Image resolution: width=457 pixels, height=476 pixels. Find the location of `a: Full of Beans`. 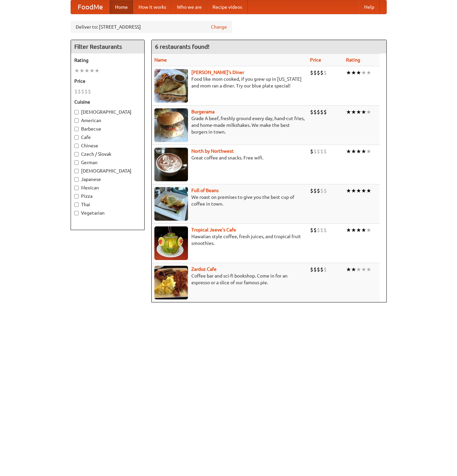

a: Full of Beans is located at coordinates (205, 191).